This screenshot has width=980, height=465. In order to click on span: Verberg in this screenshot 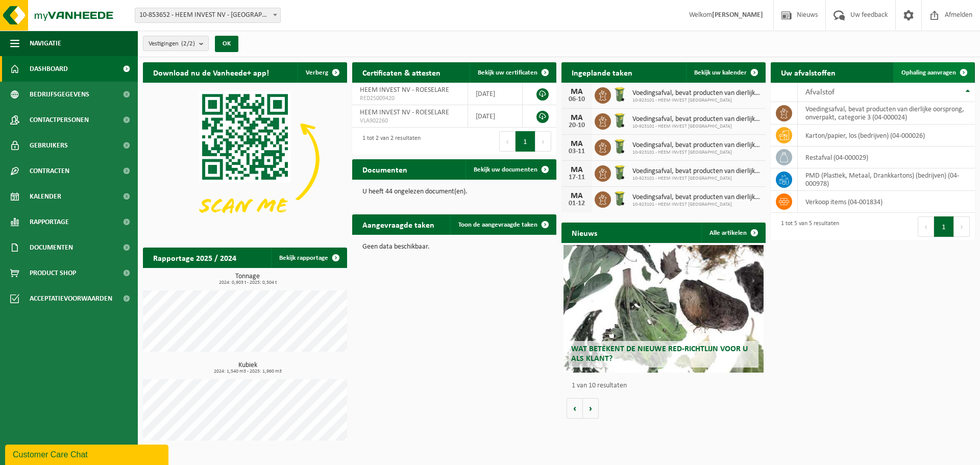, I will do `click(317, 72)`.